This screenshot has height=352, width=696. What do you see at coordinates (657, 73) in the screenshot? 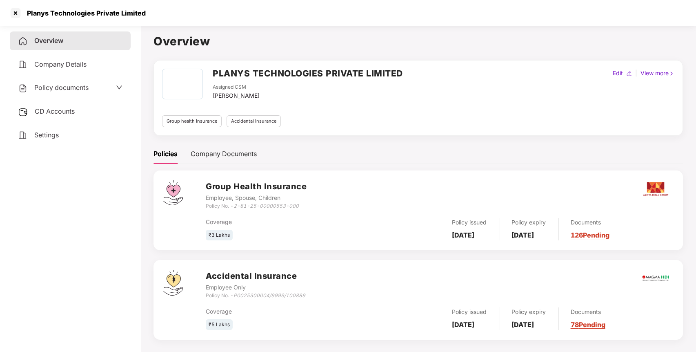
I see `div: View more` at bounding box center [657, 73].